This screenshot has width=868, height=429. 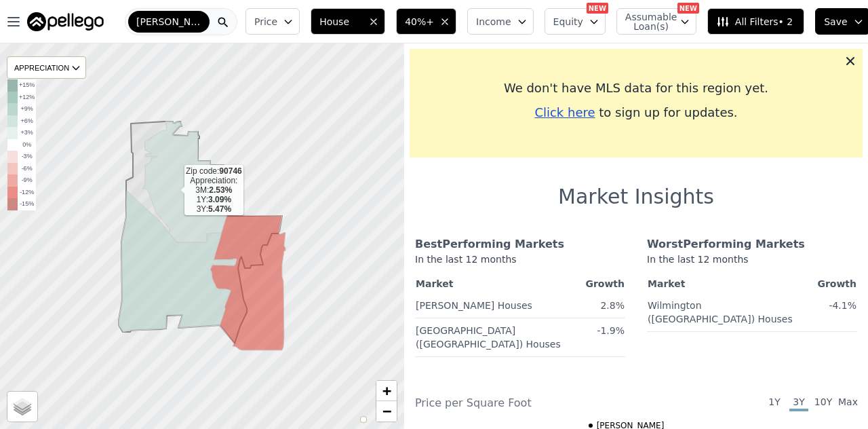 I want to click on td: -12%, so click(x=27, y=192).